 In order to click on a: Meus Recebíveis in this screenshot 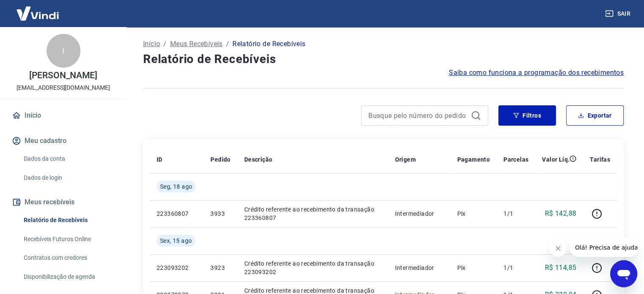, I will do `click(196, 44)`.